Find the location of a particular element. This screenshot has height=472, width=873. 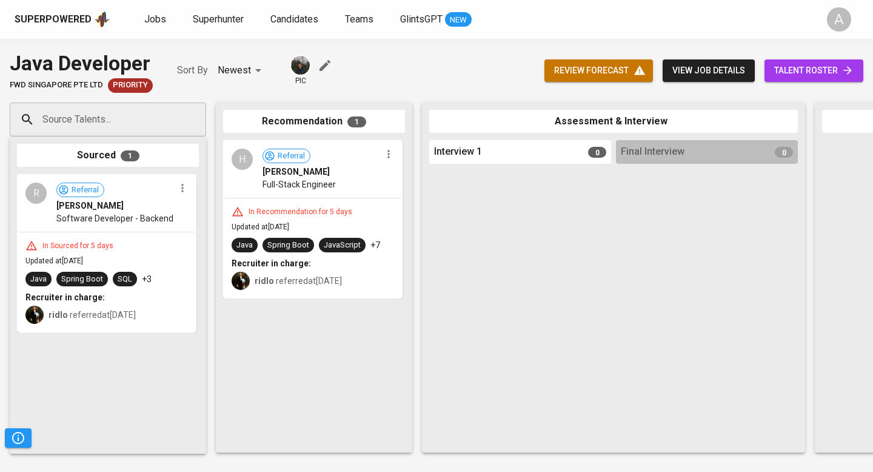

div: SQL is located at coordinates (125, 279).